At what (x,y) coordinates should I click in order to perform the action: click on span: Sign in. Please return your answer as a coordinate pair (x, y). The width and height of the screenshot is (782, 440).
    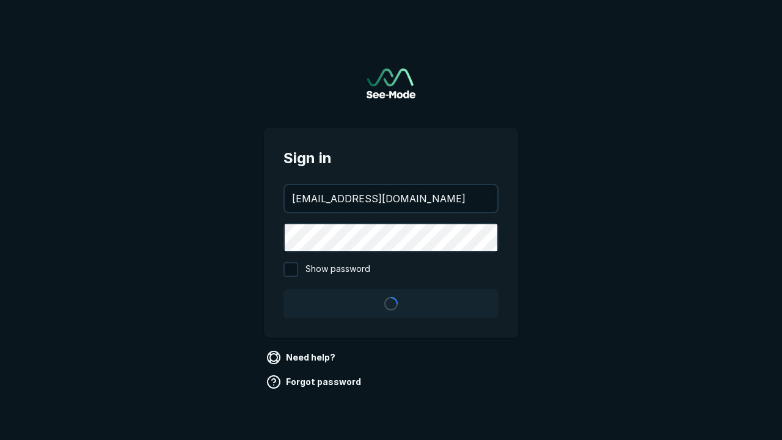
    Looking at the image, I should click on (391, 158).